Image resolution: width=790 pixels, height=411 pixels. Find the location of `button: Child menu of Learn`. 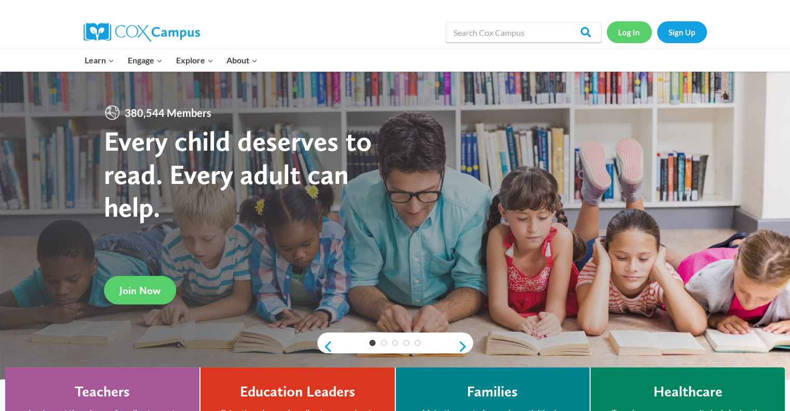

button: Child menu of Learn is located at coordinates (100, 60).